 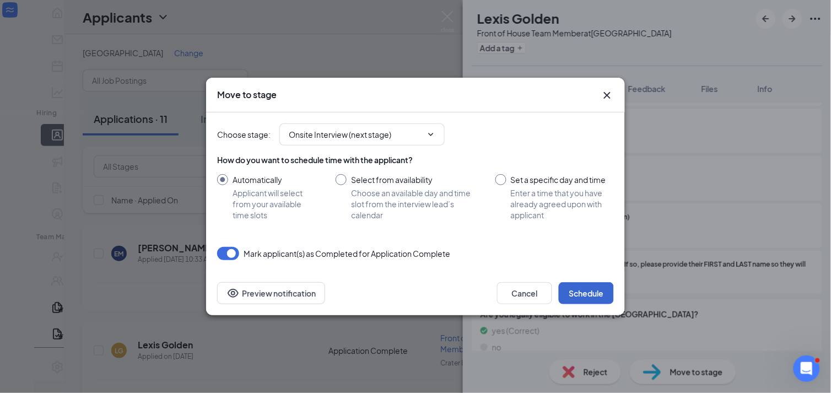 What do you see at coordinates (524, 293) in the screenshot?
I see `button: Cancel` at bounding box center [524, 293].